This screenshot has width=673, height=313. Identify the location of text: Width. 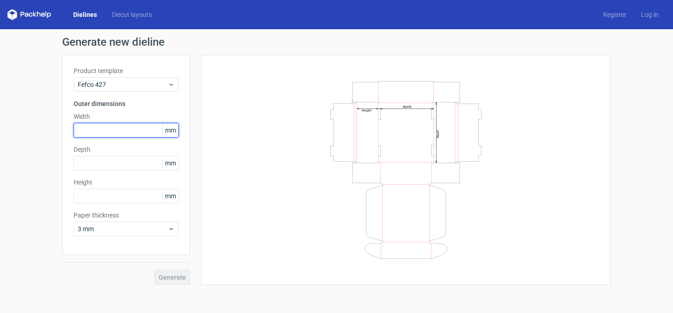
(407, 106).